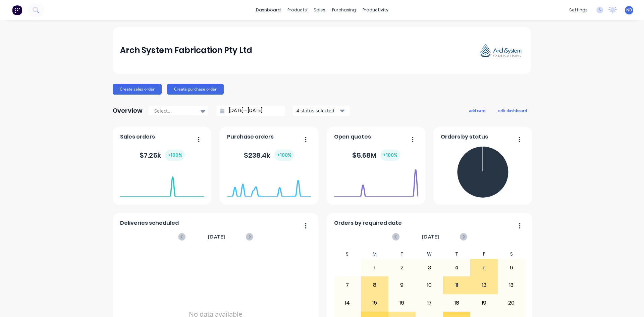 The height and width of the screenshot is (317, 644). Describe the element at coordinates (457, 285) in the screenshot. I see `div: 11` at that location.